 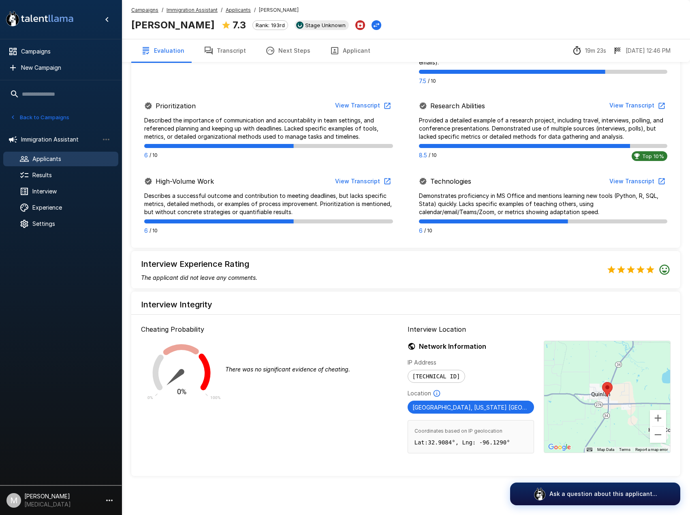 I want to click on p: 8.5, so click(x=423, y=155).